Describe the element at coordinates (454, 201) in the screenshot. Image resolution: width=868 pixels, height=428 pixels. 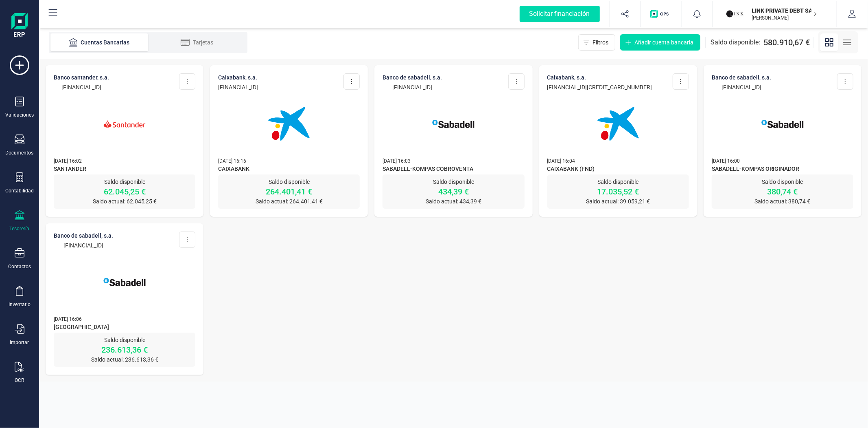
I see `p: Saldo actual: 434,39 €` at that location.